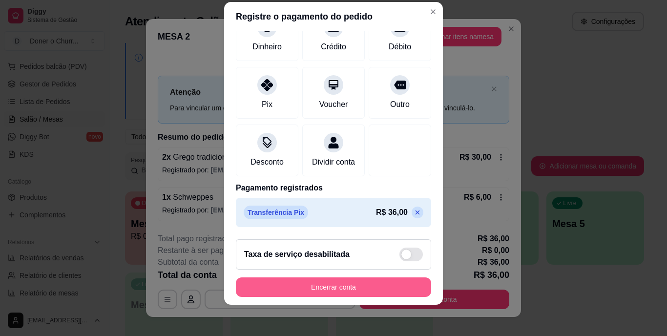 The width and height of the screenshot is (667, 336). I want to click on p: Pagamento registrados, so click(333, 188).